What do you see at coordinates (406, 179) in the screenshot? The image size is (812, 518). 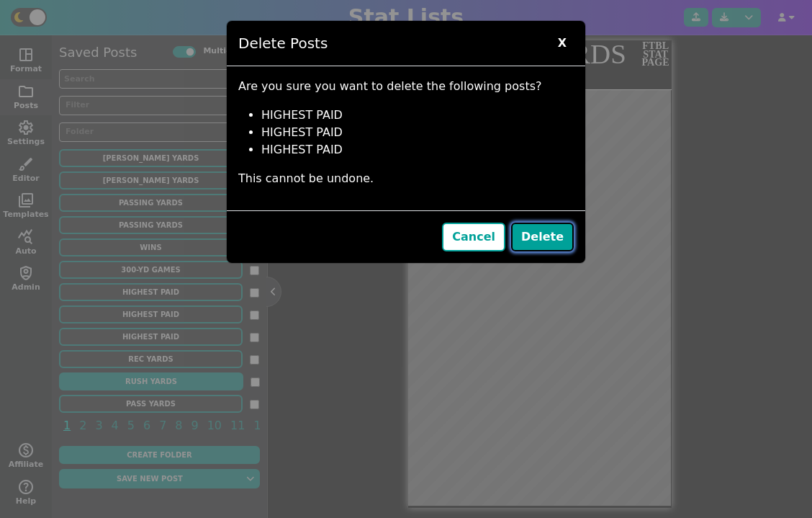 I see `p: This cannot be undone.` at bounding box center [406, 179].